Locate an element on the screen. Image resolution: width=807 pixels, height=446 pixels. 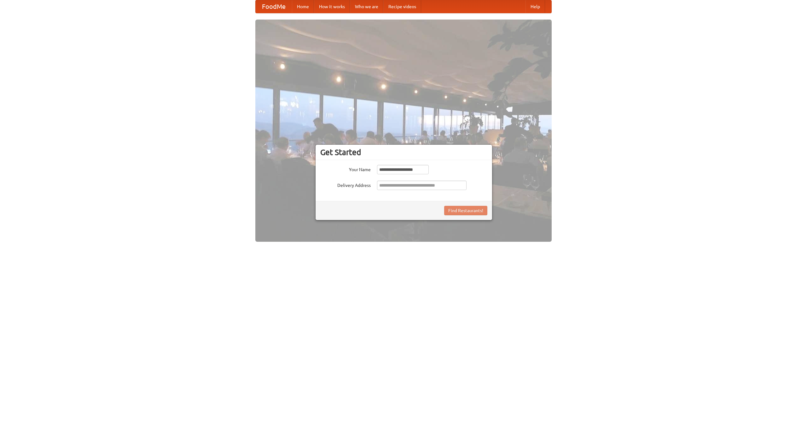
a: FoodMe is located at coordinates (274, 7).